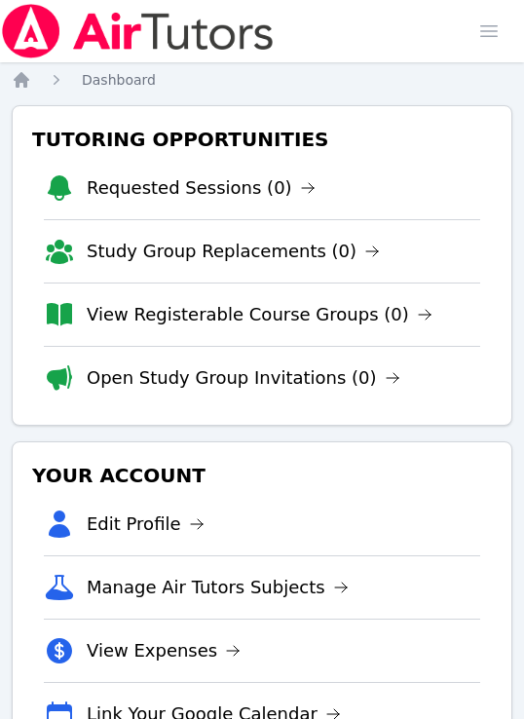 The width and height of the screenshot is (524, 719). Describe the element at coordinates (262, 139) in the screenshot. I see `h3: Tutoring Opportunities` at that location.